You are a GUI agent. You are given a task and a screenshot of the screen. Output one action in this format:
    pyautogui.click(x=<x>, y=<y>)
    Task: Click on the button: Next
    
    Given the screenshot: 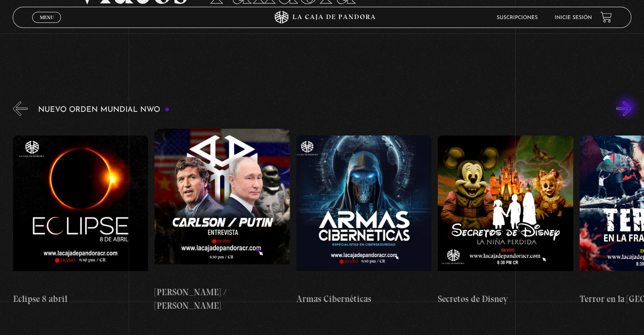 What is the action you would take?
    pyautogui.click(x=624, y=108)
    